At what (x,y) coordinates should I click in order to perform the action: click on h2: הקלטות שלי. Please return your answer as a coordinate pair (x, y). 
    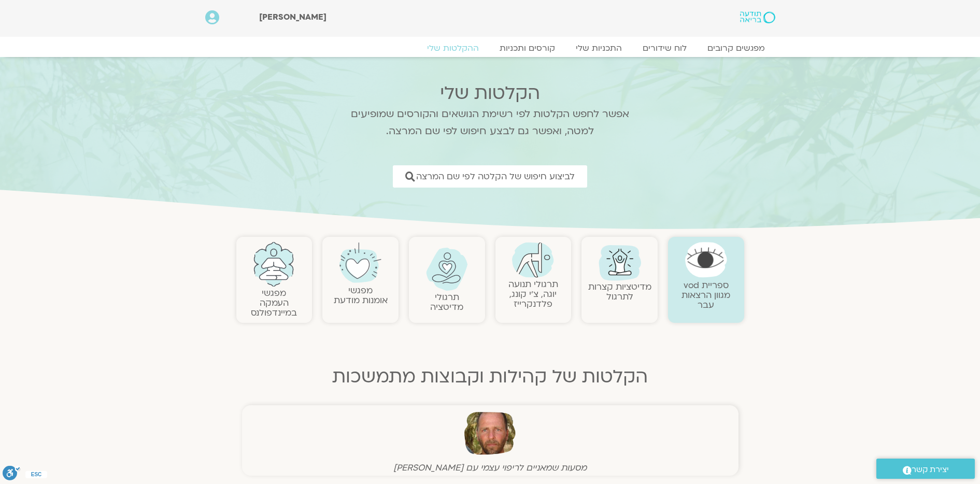
    Looking at the image, I should click on (491, 93).